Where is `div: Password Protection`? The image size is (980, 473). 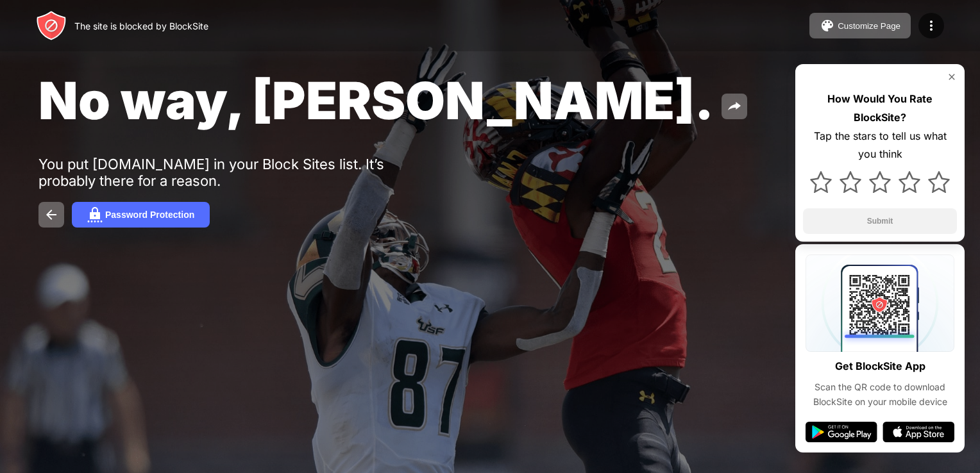
div: Password Protection is located at coordinates (150, 215).